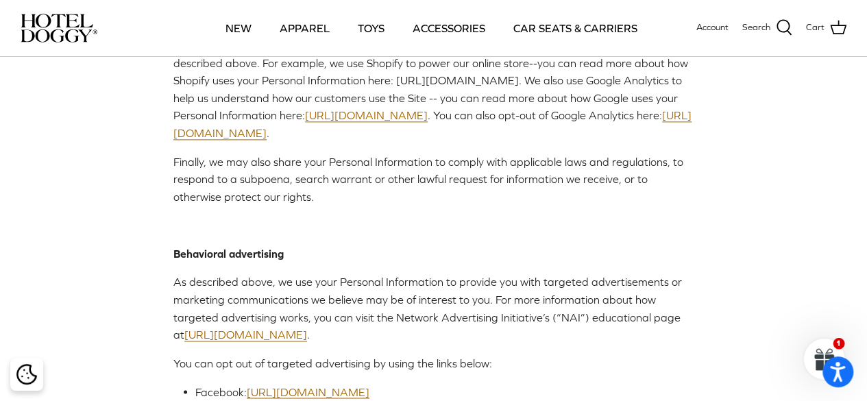 Image resolution: width=867 pixels, height=401 pixels. What do you see at coordinates (27, 374) in the screenshot?
I see `img: Cookie policy` at bounding box center [27, 374].